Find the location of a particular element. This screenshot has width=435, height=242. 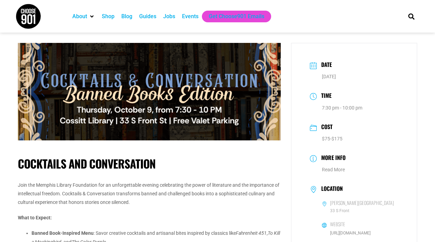

a: About is located at coordinates (80, 16).